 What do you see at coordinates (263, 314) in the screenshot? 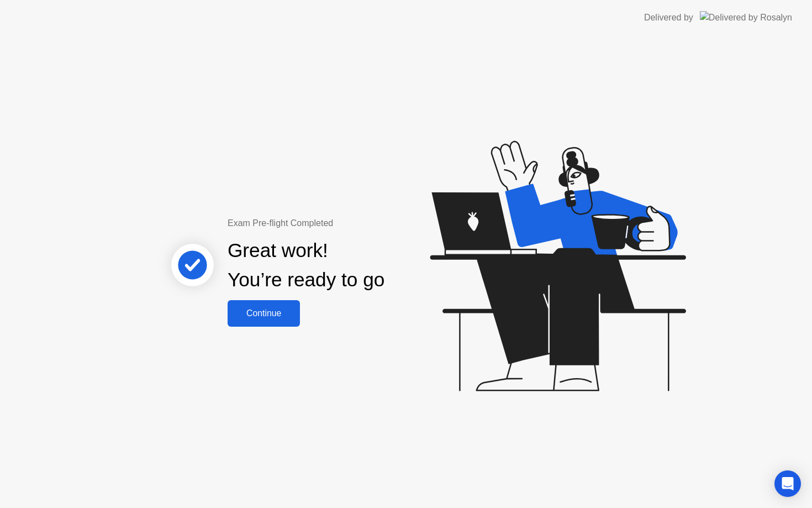
I see `button: Continue` at bounding box center [263, 314].